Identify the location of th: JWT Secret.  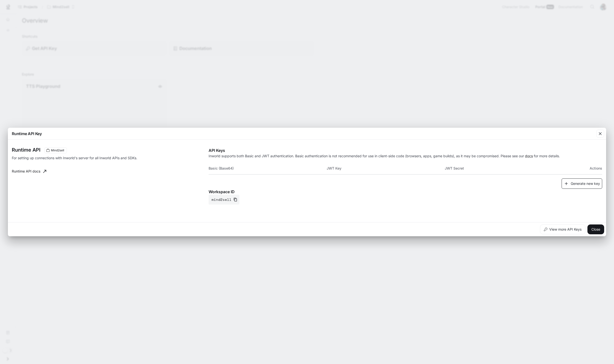
(504, 168).